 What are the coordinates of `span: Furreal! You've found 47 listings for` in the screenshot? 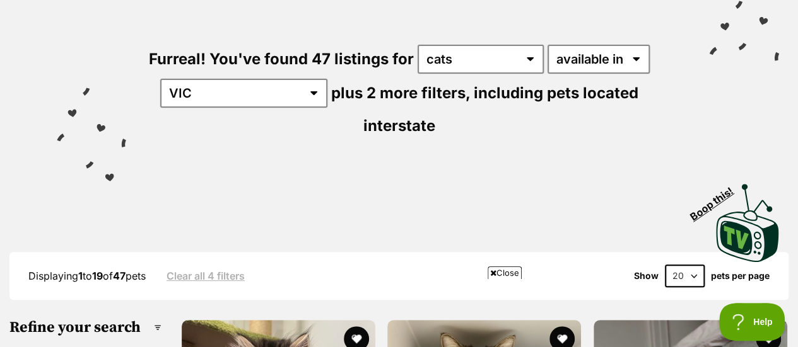 It's located at (281, 59).